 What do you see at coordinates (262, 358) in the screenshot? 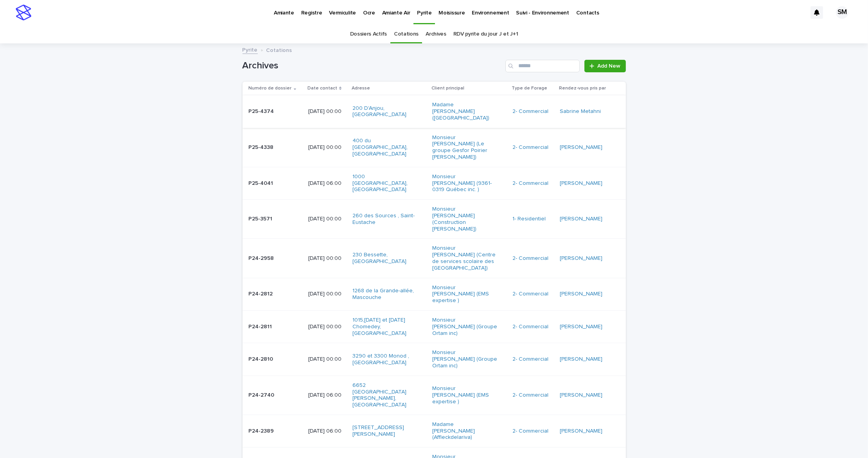
I see `p: P24-2810` at bounding box center [262, 358].